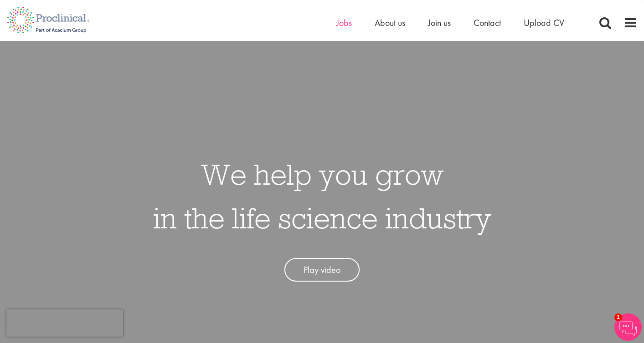  What do you see at coordinates (618, 317) in the screenshot?
I see `span: 1` at bounding box center [618, 317].